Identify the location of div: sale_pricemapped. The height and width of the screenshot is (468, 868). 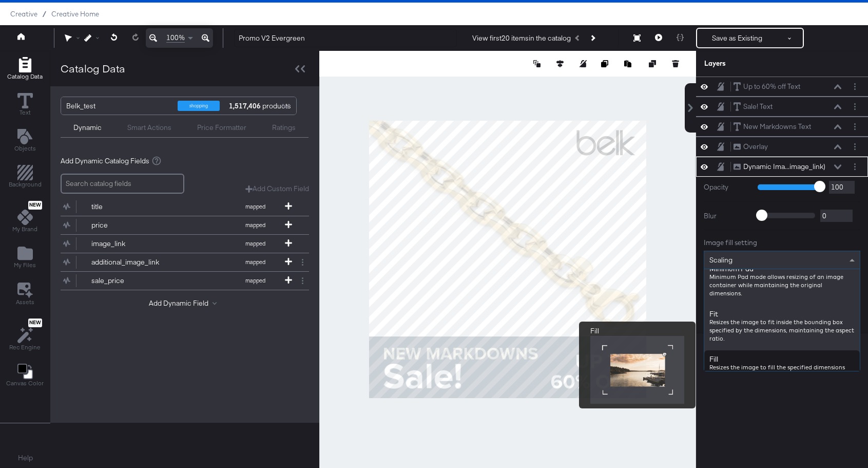
(185, 281).